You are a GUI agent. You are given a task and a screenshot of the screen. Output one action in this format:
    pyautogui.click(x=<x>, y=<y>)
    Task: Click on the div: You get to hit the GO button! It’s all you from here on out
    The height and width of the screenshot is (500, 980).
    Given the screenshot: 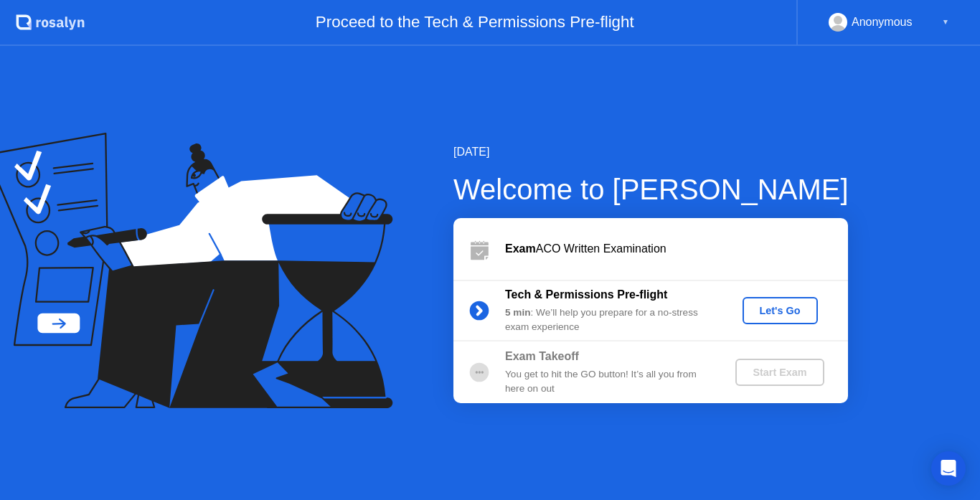 What is the action you would take?
    pyautogui.click(x=609, y=381)
    